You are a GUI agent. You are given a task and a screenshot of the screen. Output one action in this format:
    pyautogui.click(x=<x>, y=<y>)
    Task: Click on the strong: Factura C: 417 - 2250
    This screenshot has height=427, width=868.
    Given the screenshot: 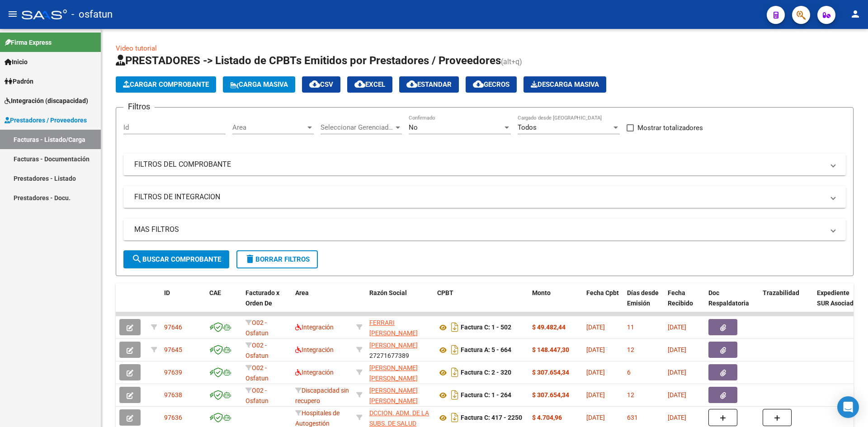 What is the action you would take?
    pyautogui.click(x=491, y=418)
    